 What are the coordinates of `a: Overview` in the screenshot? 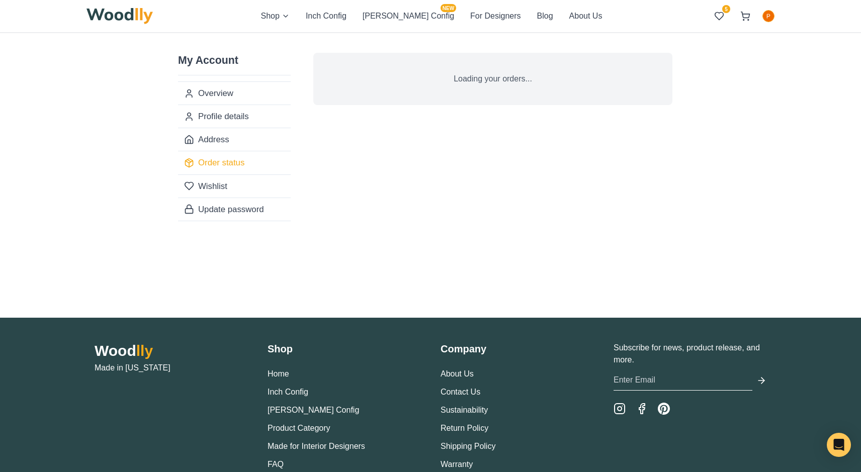 It's located at (234, 93).